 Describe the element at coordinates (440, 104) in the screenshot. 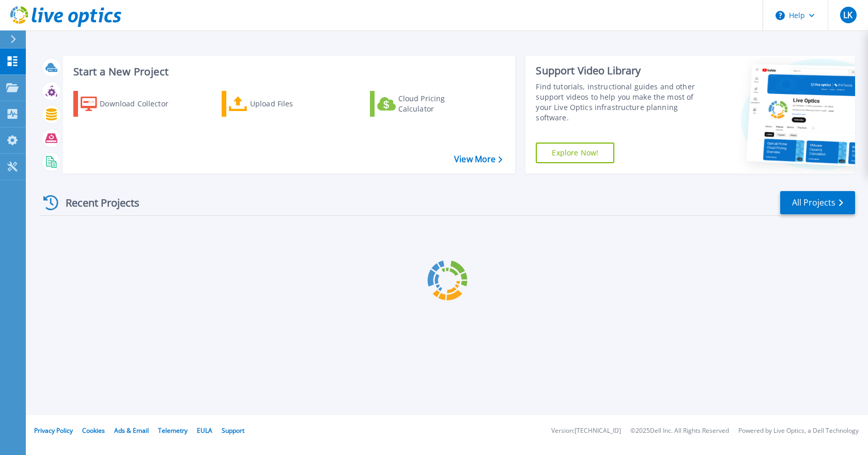

I see `div: Cloud Pricing Calculator` at that location.